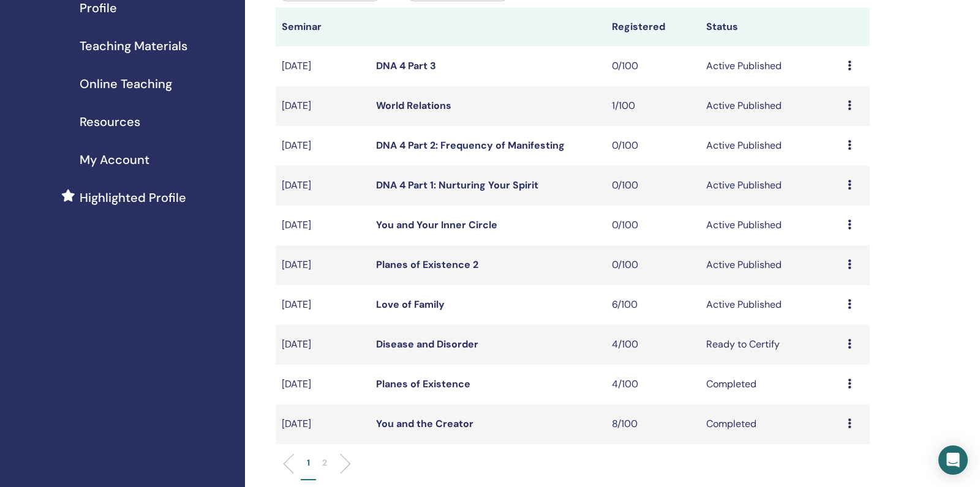 The image size is (980, 487). What do you see at coordinates (406, 65) in the screenshot?
I see `a: DNA 4 Part 3` at bounding box center [406, 65].